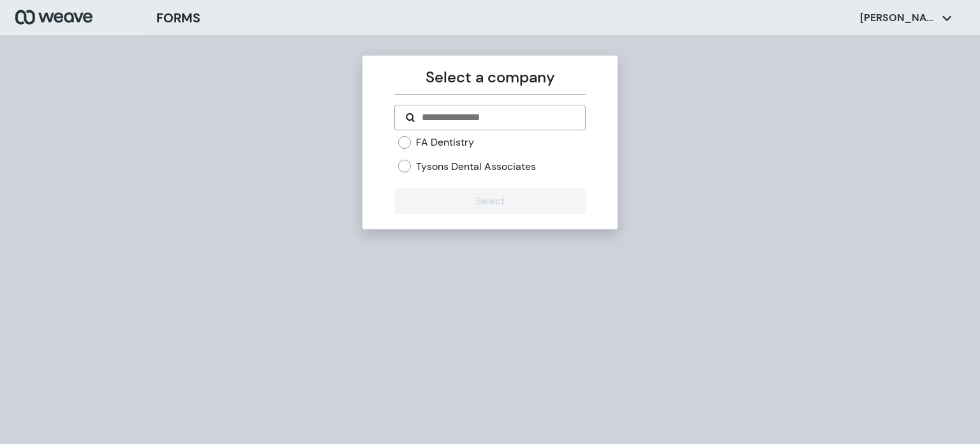 The height and width of the screenshot is (444, 980). What do you see at coordinates (445, 142) in the screenshot?
I see `label: FA Dentistry` at bounding box center [445, 142].